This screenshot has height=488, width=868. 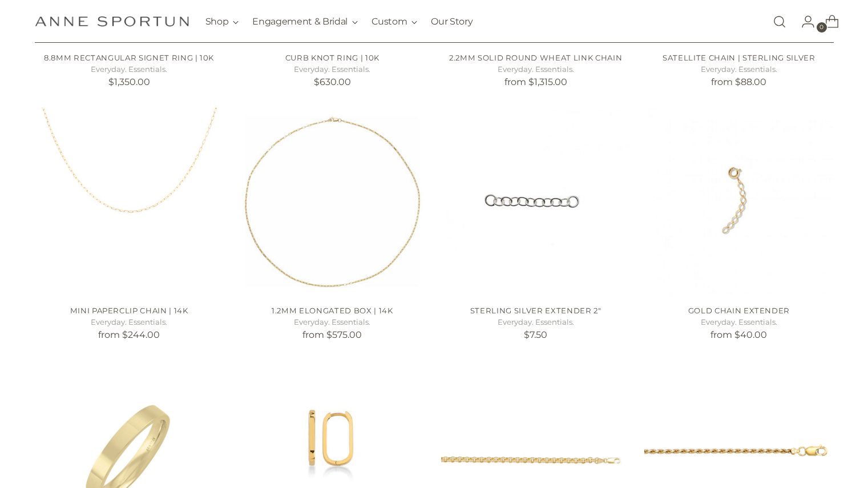 I want to click on p: from $244.00, so click(x=129, y=335).